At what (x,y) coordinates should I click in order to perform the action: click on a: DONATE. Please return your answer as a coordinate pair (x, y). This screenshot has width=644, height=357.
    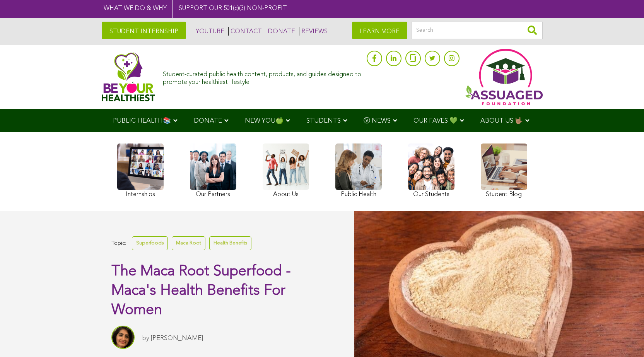
    Looking at the image, I should click on (280, 31).